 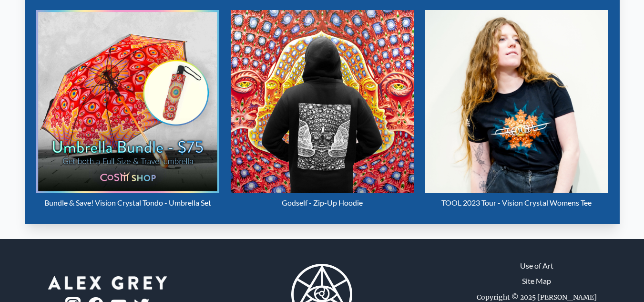 What do you see at coordinates (536, 266) in the screenshot?
I see `a: Use of Art` at bounding box center [536, 266].